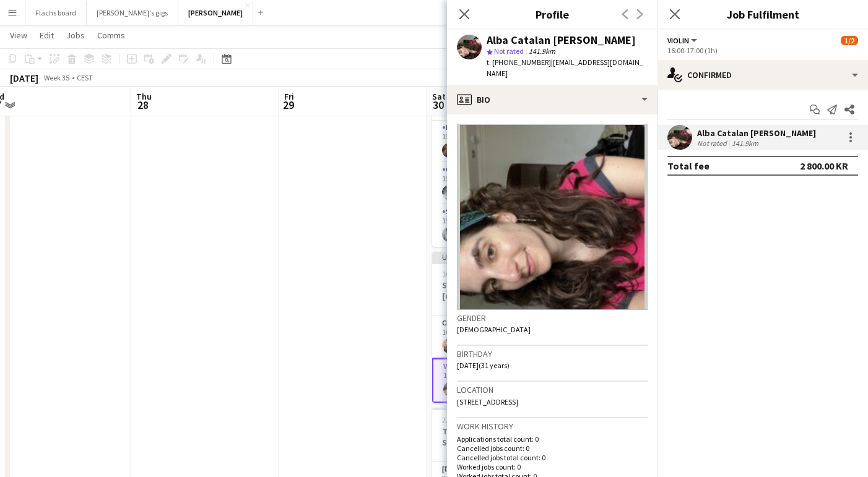 The width and height of the screenshot is (868, 477). What do you see at coordinates (552, 100) in the screenshot?
I see `div: Bio` at bounding box center [552, 100].